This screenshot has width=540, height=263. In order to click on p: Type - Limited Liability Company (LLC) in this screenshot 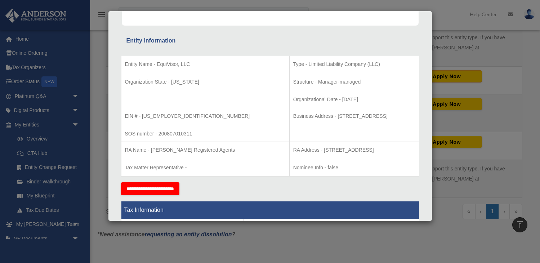, I will do `click(354, 64)`.